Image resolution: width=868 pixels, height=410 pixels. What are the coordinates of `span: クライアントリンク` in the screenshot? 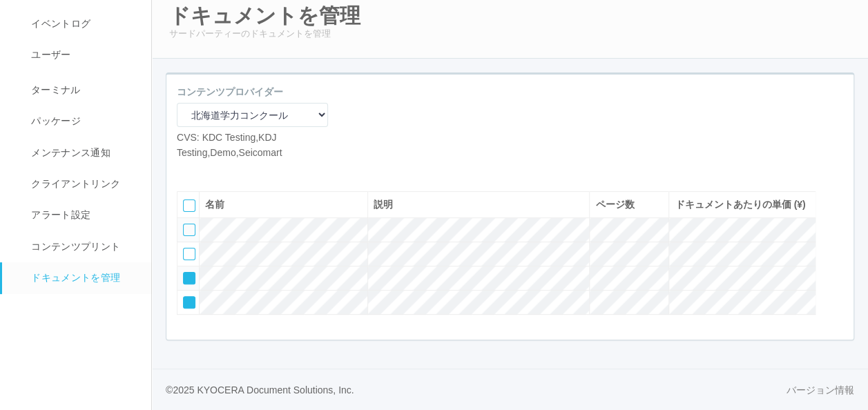 It's located at (74, 184).